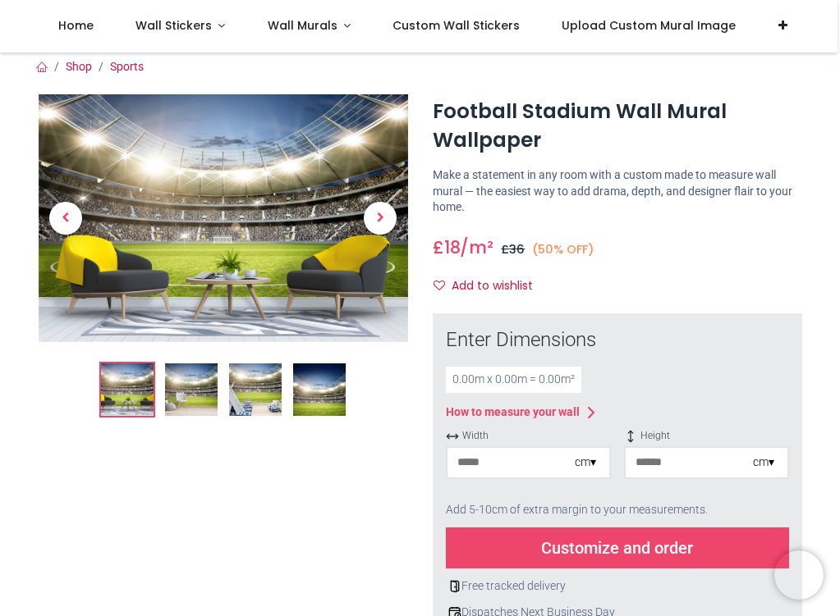 The width and height of the screenshot is (840, 616). I want to click on span: 18, so click(453, 247).